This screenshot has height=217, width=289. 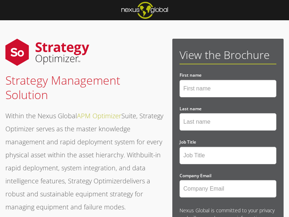 What do you see at coordinates (85, 87) in the screenshot?
I see `h3: Strategy Management Solution` at bounding box center [85, 87].